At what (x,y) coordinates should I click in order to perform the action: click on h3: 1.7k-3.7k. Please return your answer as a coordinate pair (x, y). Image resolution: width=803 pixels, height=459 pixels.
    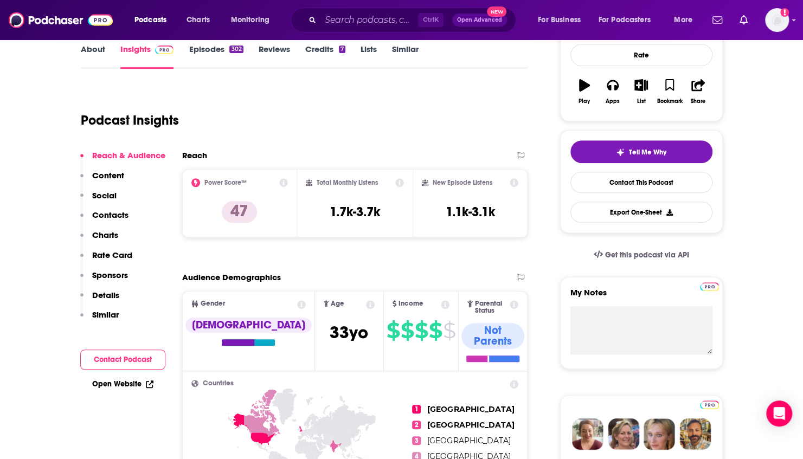
    Looking at the image, I should click on (355, 212).